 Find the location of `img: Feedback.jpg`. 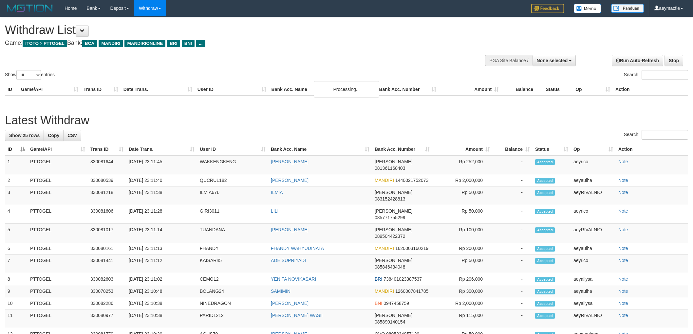

img: Feedback.jpg is located at coordinates (547, 9).